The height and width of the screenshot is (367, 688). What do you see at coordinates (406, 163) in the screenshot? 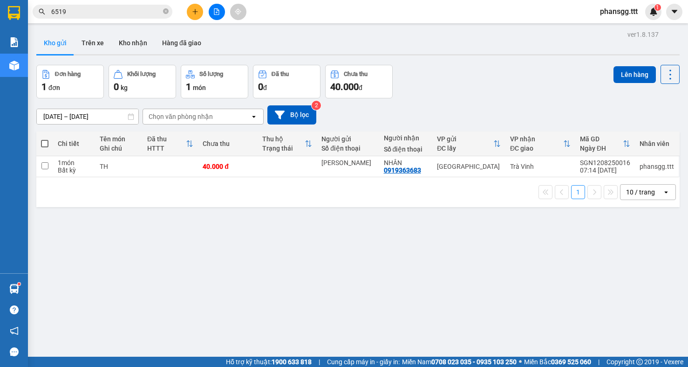
I see `div: NHÂN` at bounding box center [406, 163].